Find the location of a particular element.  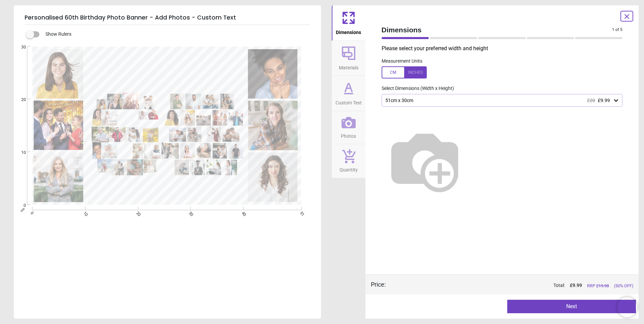

p: Please select your preferred width and height is located at coordinates (505, 48).